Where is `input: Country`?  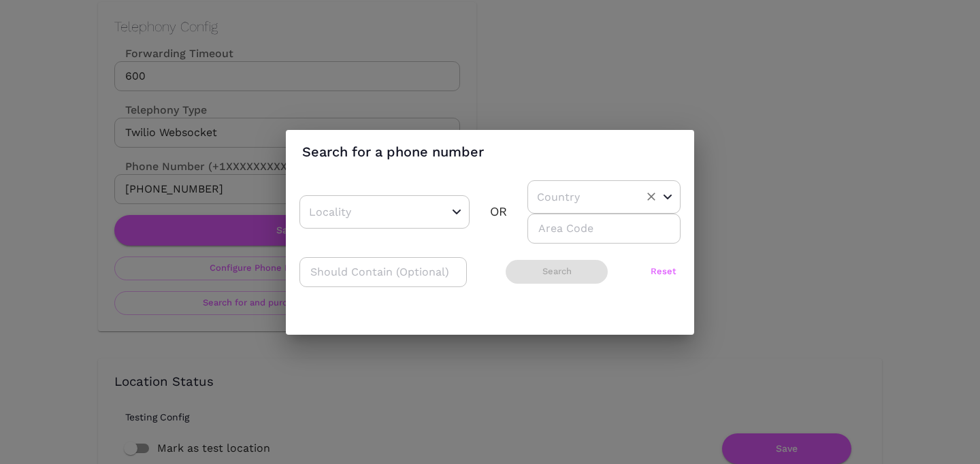 input: Country is located at coordinates (582, 197).